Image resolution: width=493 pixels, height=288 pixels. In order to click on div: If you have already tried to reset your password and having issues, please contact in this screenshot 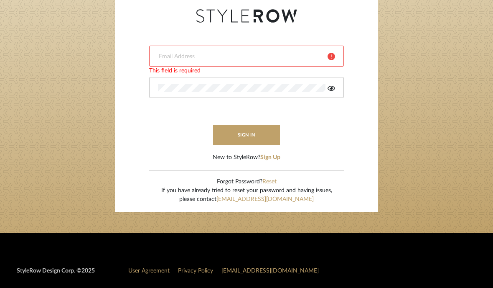, I will do `click(247, 195)`.